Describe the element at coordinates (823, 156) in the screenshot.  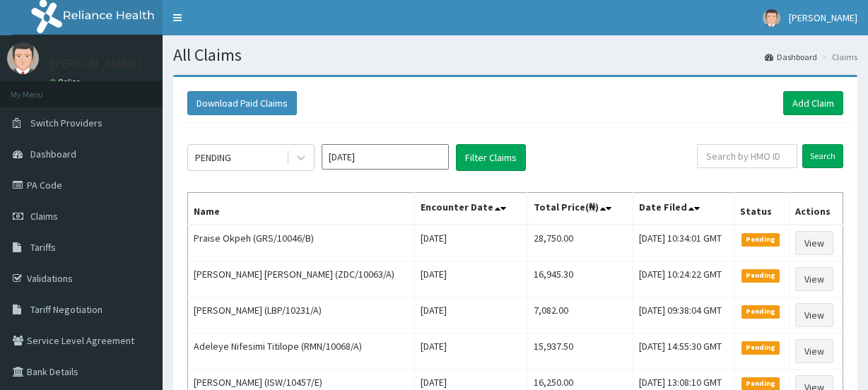
I see `input: Search` at that location.